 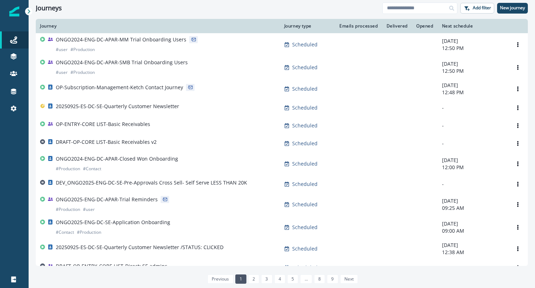 I want to click on p: OP-ENTRY-CORE LIST-Basic Receivables, so click(x=103, y=124).